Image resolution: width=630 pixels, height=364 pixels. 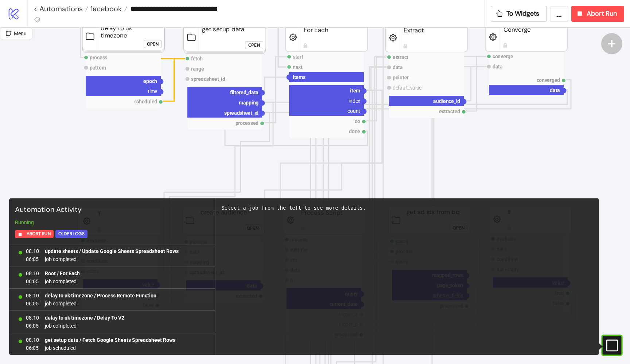 I want to click on text: mapping, so click(x=249, y=103).